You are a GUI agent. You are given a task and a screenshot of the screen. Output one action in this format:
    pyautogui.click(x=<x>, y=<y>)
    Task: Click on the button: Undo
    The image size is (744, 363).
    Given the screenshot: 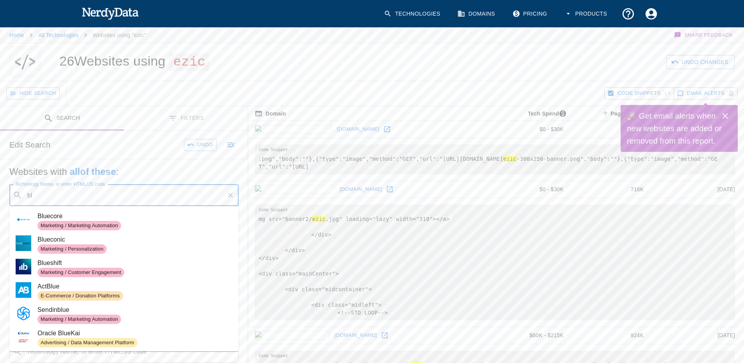 What is the action you would take?
    pyautogui.click(x=200, y=145)
    